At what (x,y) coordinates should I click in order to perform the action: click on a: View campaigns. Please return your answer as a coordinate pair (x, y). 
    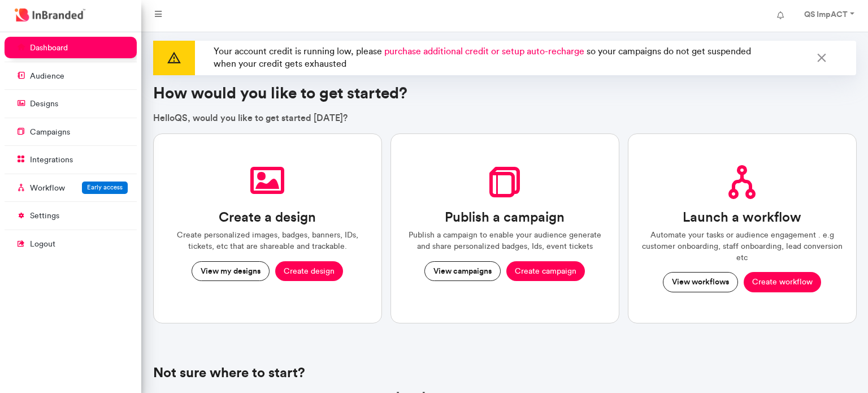
    Looking at the image, I should click on (462, 271).